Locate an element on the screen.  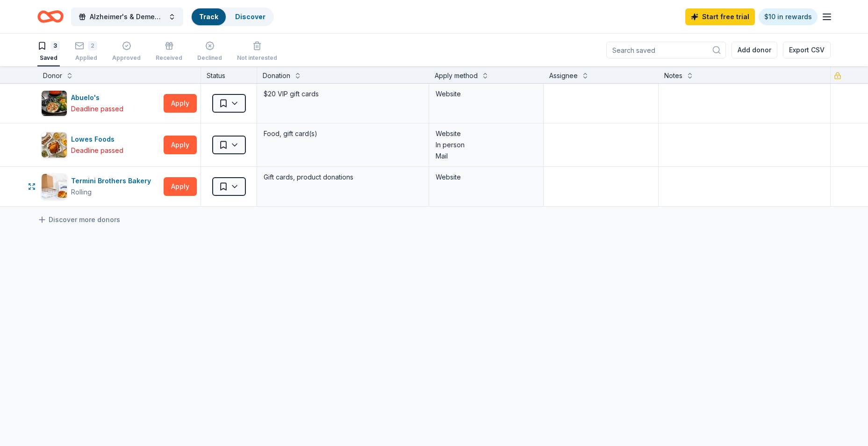
div: Donation is located at coordinates (276, 76).